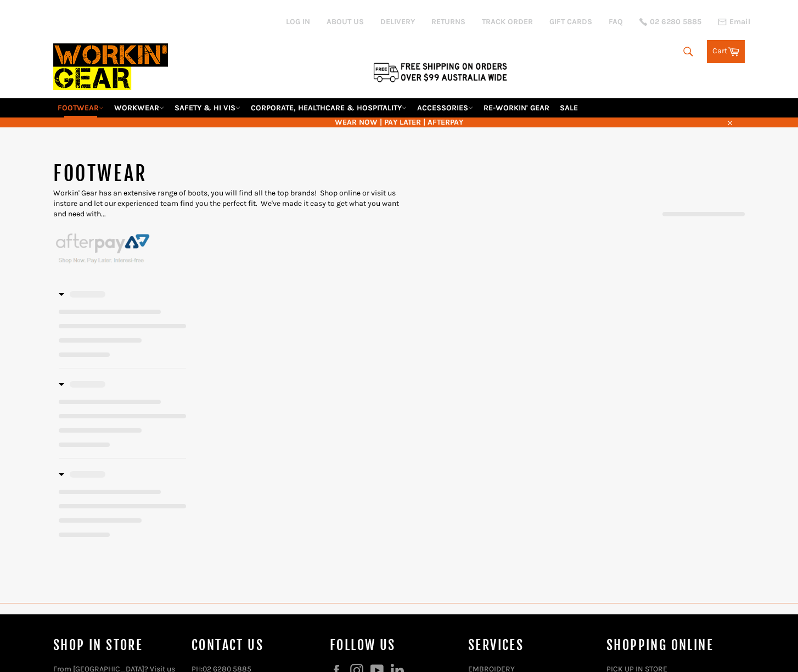  What do you see at coordinates (299, 22) in the screenshot?
I see `a: Log in` at bounding box center [299, 22].